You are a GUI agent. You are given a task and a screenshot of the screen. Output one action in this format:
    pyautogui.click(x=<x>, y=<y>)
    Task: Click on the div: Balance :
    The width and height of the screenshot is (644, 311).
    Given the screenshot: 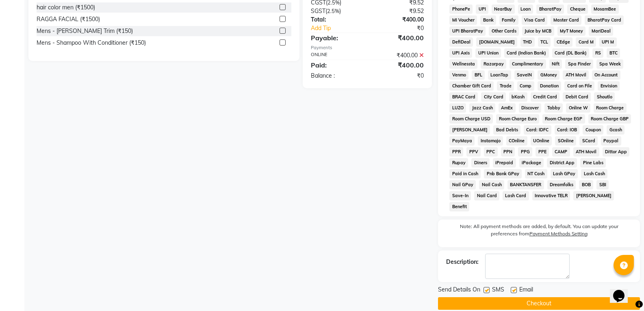 What is the action you would take?
    pyautogui.click(x=336, y=75)
    